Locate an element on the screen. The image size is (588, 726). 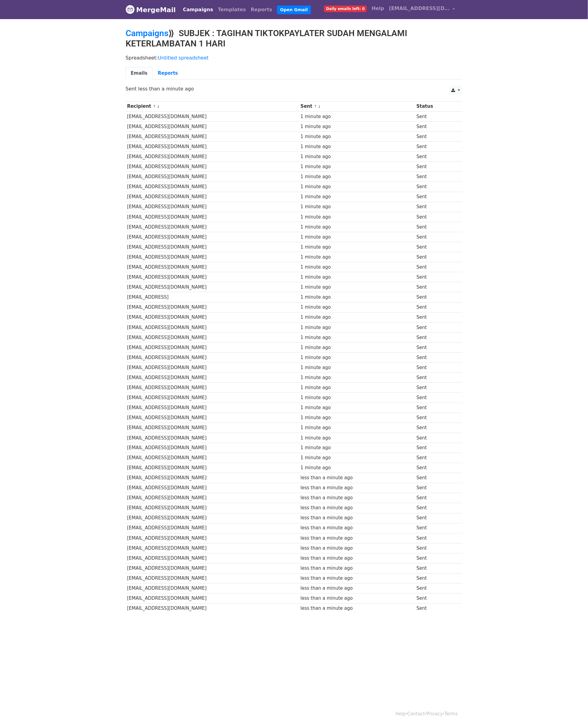
a: MergeMail is located at coordinates (151, 10).